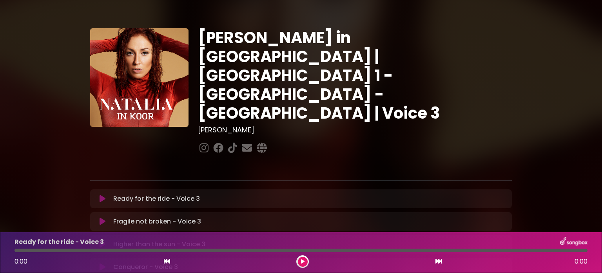 The width and height of the screenshot is (602, 273). Describe the element at coordinates (574, 242) in the screenshot. I see `img: songbox-logo-white.png` at that location.